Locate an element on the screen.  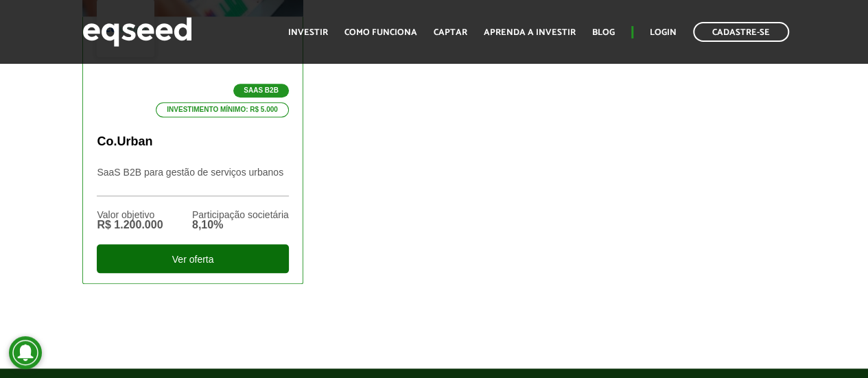
div: Ver oferta is located at coordinates (192, 259).